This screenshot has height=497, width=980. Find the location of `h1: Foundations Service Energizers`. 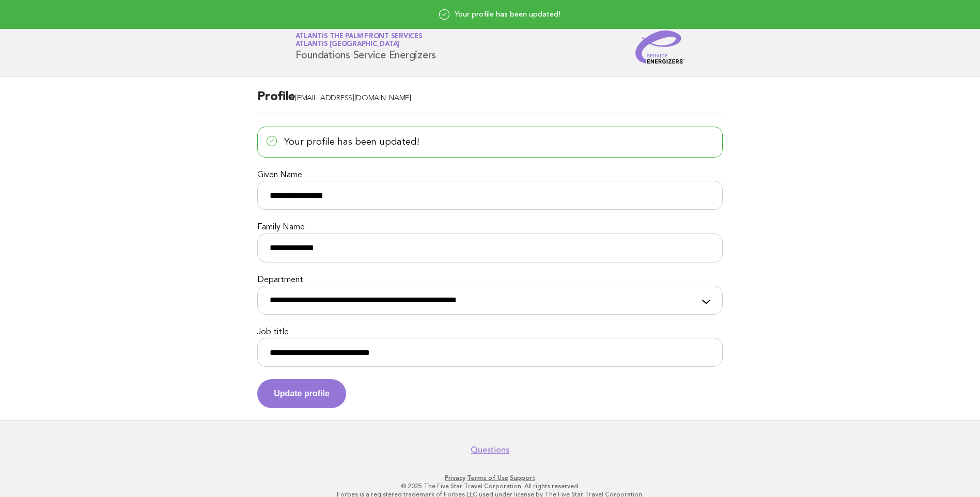

h1: Foundations Service Energizers is located at coordinates (366, 47).